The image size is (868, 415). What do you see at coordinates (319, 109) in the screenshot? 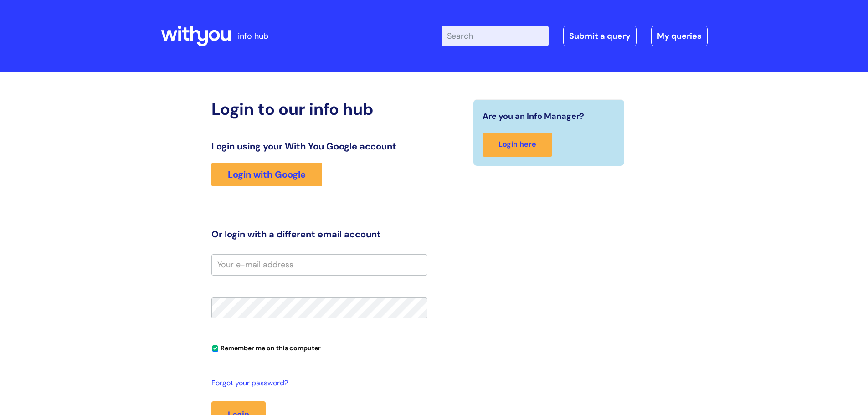
I see `h2: Login to our info hub` at bounding box center [319, 109].